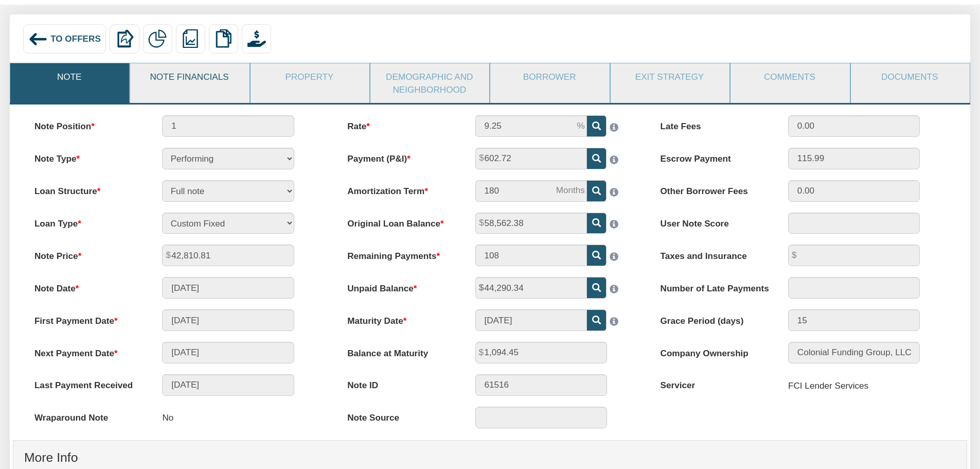 Image resolution: width=980 pixels, height=469 pixels. I want to click on a: Demographic and Neighborhood, so click(429, 83).